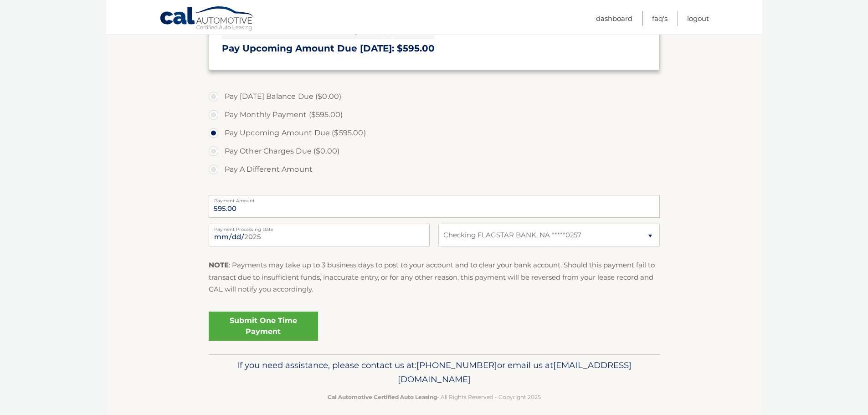  What do you see at coordinates (434, 198) in the screenshot?
I see `label: Payment Amount` at bounding box center [434, 198].